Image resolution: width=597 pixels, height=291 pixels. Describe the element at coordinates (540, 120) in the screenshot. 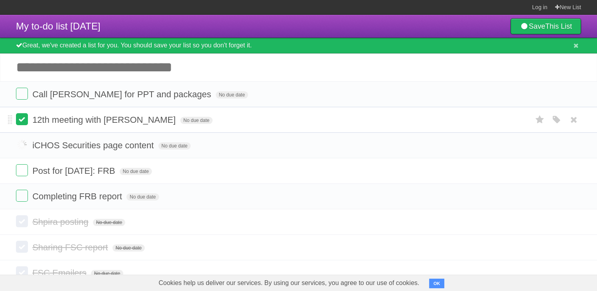

I see `label: Star task` at that location.